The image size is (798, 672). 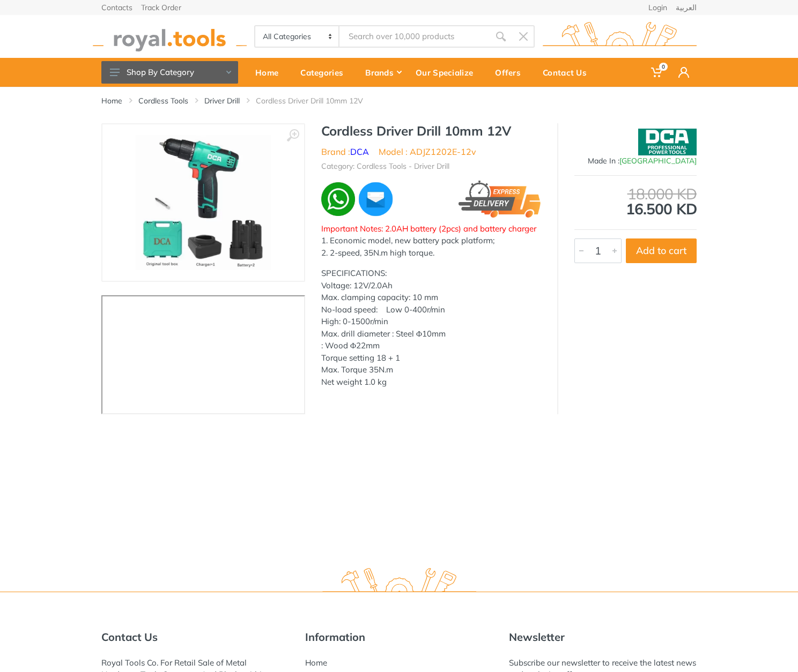 I want to click on select: Category, so click(x=297, y=37).